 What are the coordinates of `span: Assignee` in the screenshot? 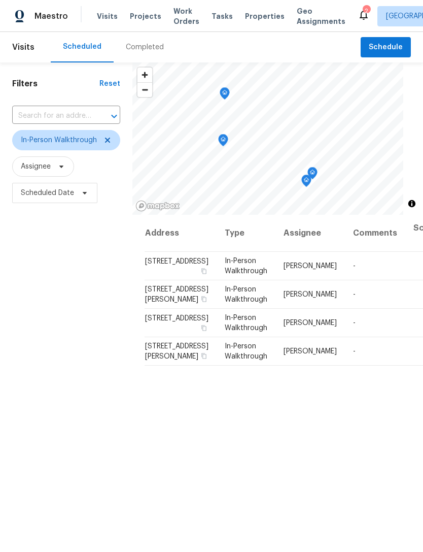 It's located at (36, 166).